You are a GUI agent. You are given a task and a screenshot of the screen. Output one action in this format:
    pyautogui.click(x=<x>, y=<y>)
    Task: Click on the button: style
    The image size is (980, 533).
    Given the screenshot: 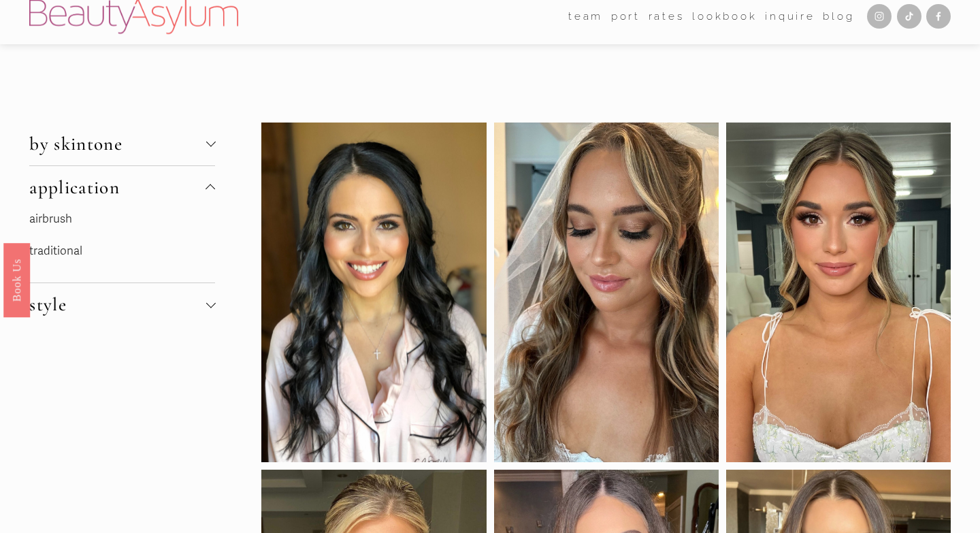 What is the action you would take?
    pyautogui.click(x=122, y=304)
    